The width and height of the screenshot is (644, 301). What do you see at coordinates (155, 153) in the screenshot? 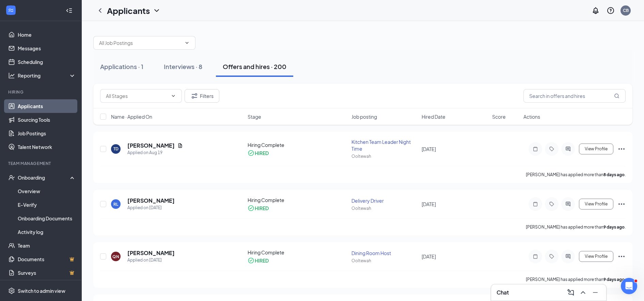
I see `div: Applied on Aug 19` at bounding box center [155, 153].